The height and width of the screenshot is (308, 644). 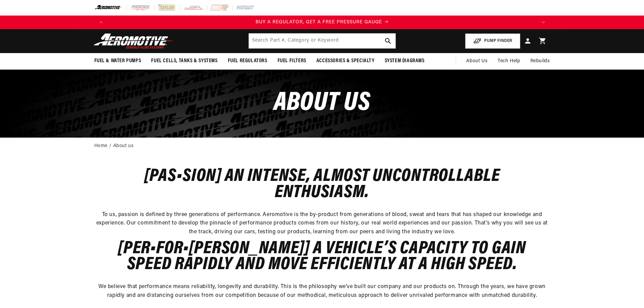 What do you see at coordinates (322, 146) in the screenshot?
I see `nav: breadcrumbs` at bounding box center [322, 146].